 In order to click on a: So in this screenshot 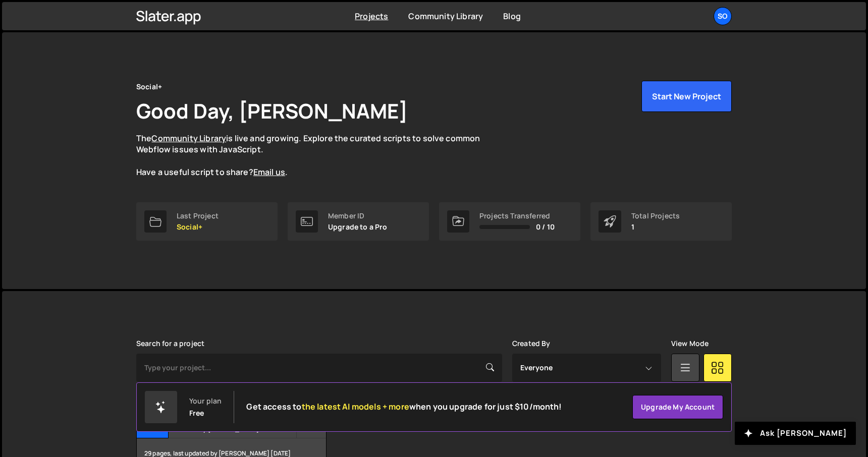, I will do `click(722, 16)`.